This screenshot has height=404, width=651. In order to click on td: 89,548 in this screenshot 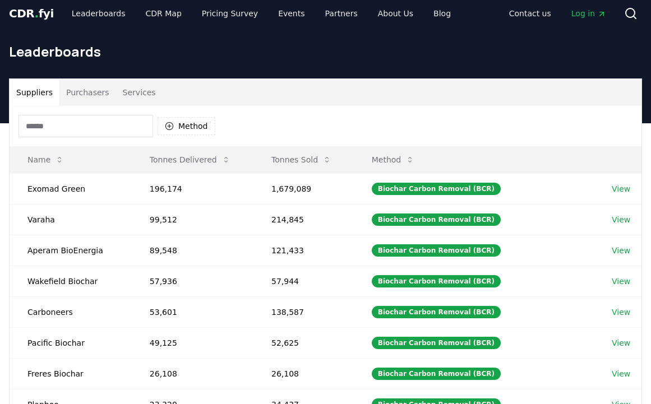, I will do `click(192, 250)`.